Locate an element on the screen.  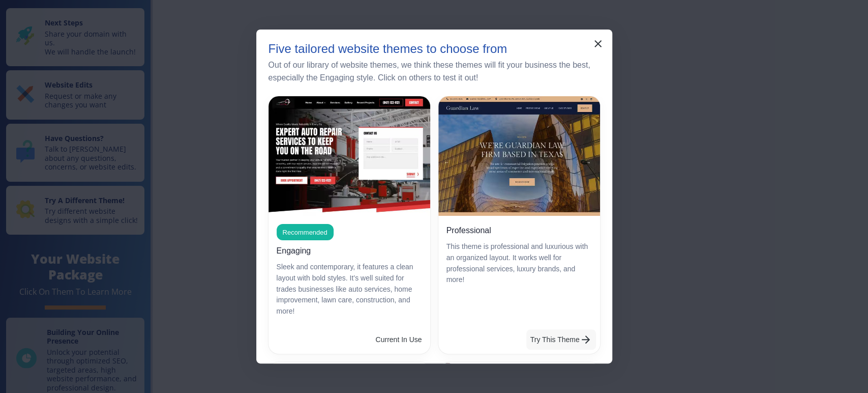
button: Professional ThemeProfessionalThis theme is professional and luxurious with an organized layout. ... is located at coordinates (561, 339).